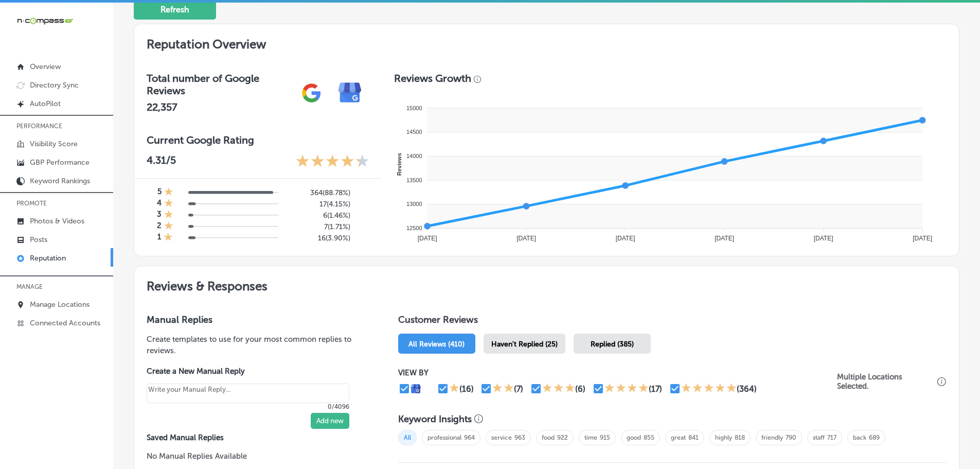 This screenshot has width=980, height=469. What do you see at coordinates (559, 389) in the screenshot?
I see `div: 3 Stars` at bounding box center [559, 389].